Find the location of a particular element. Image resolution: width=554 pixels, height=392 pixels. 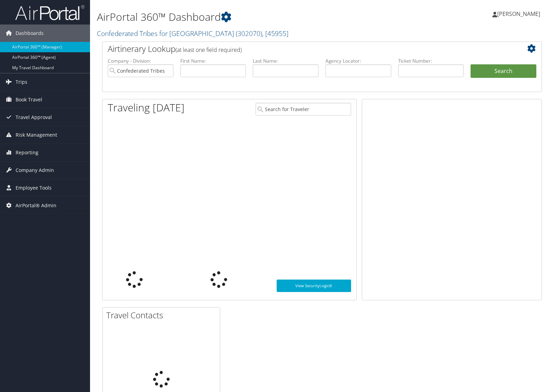

h1: AirPortal 360™ Dashboard is located at coordinates (247, 17).